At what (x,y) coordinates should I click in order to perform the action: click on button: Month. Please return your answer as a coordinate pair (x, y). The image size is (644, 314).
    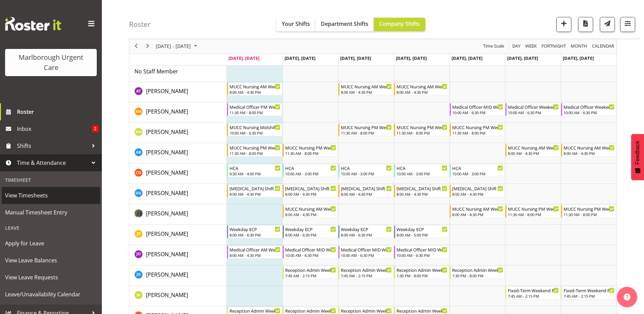
    Looking at the image, I should click on (603, 46).